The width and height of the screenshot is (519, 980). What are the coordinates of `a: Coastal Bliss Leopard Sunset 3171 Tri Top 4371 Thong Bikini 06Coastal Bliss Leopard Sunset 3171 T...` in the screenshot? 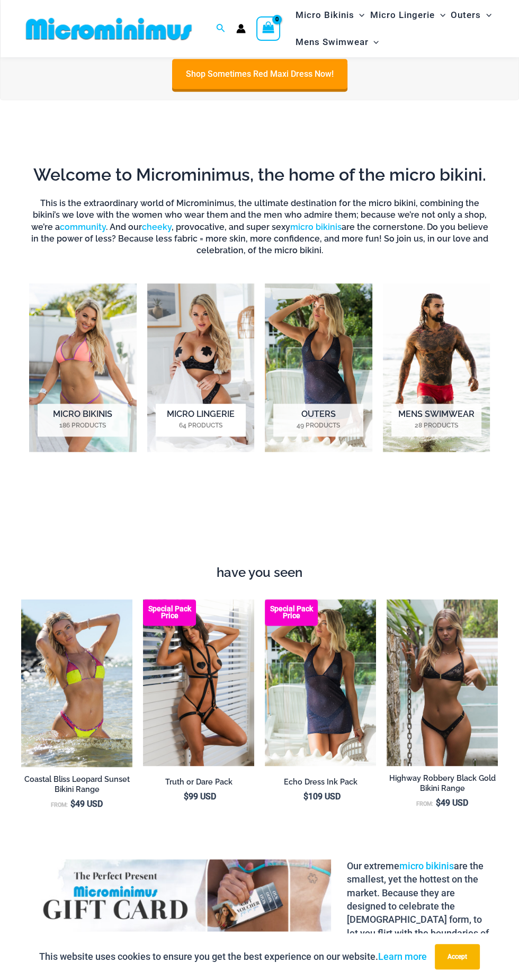 It's located at (77, 683).